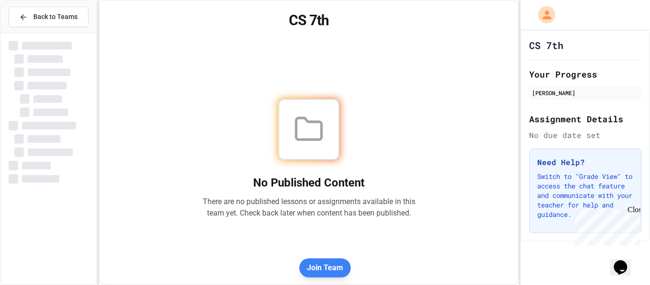 The image size is (650, 285). I want to click on h2: Assignment Details, so click(585, 119).